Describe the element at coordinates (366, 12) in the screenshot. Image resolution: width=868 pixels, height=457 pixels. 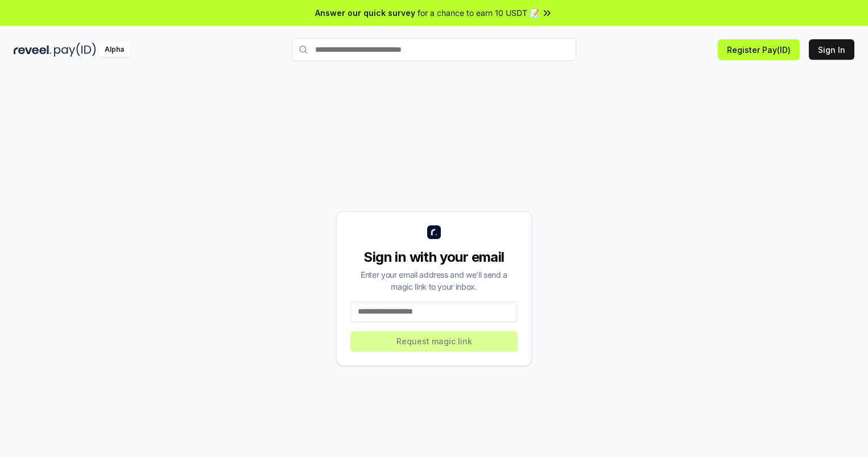
I see `span: Answer our quick survey` at that location.